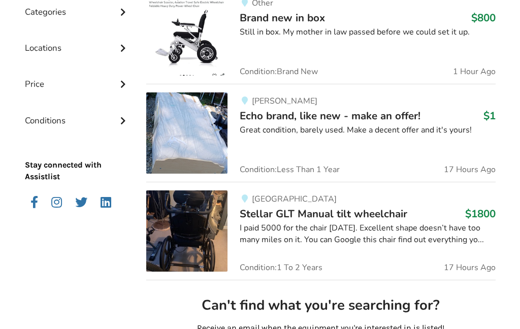 This screenshot has height=329, width=520. I want to click on h3: $800, so click(483, 18).